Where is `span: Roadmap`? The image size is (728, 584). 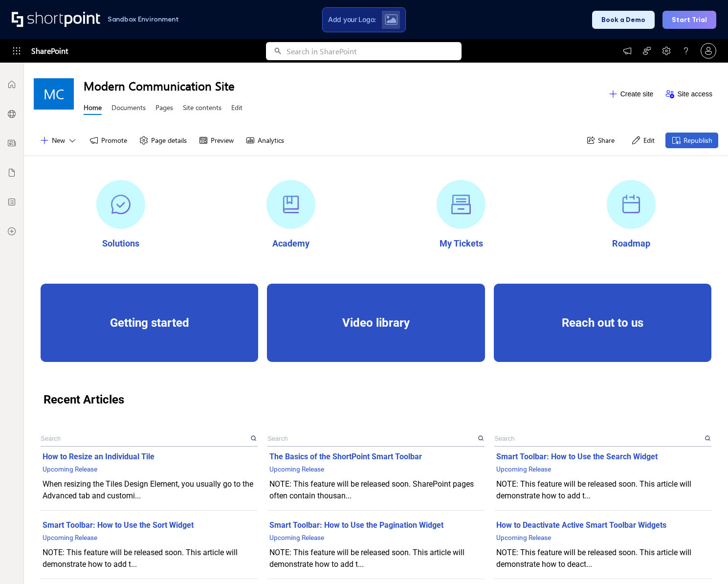 span: Roadmap is located at coordinates (631, 243).